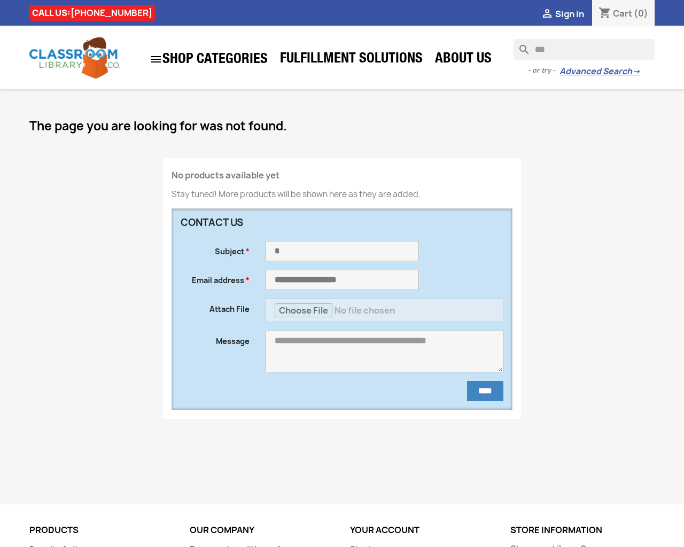 This screenshot has width=684, height=547. What do you see at coordinates (641, 13) in the screenshot?
I see `span: (0)` at bounding box center [641, 13].